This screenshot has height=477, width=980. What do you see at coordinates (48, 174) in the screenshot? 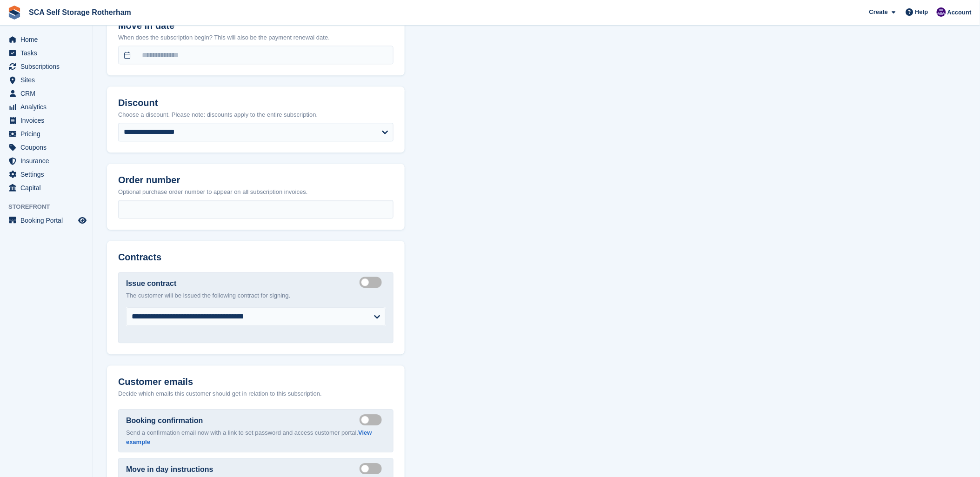
I see `span: Settings` at bounding box center [48, 174].